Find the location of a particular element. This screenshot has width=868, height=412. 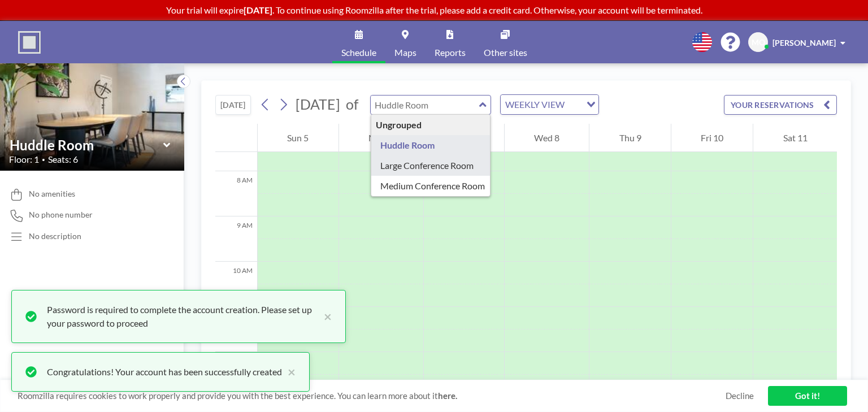

a: Other sites is located at coordinates (505, 42).